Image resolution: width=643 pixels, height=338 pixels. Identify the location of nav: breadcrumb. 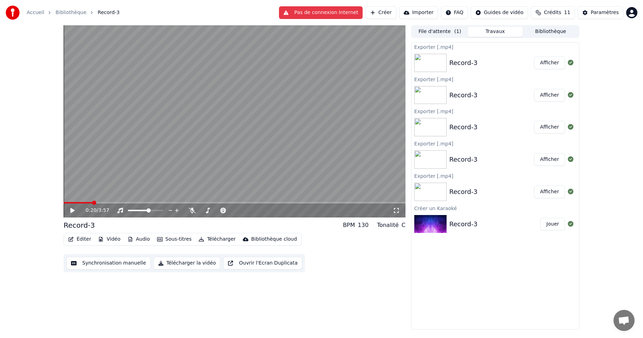
(73, 13).